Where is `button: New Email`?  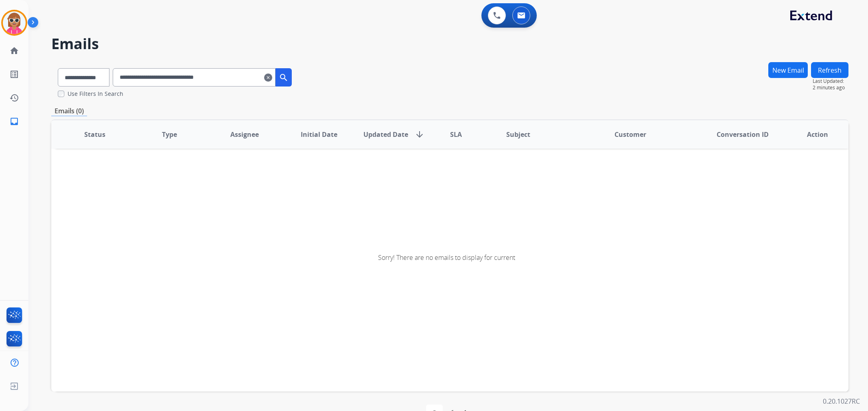
button: New Email is located at coordinates (788, 70).